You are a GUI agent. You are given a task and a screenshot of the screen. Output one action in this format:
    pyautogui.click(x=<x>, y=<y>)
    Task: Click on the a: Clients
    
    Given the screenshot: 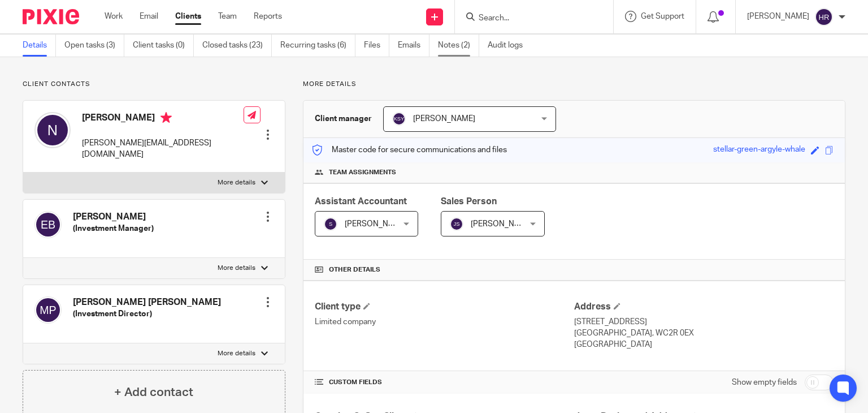 What is the action you would take?
    pyautogui.click(x=189, y=16)
    